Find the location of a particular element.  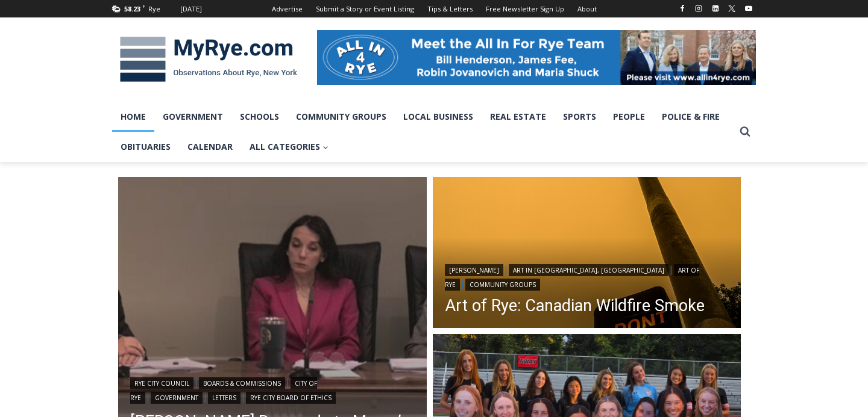

a: Home is located at coordinates (133, 117).